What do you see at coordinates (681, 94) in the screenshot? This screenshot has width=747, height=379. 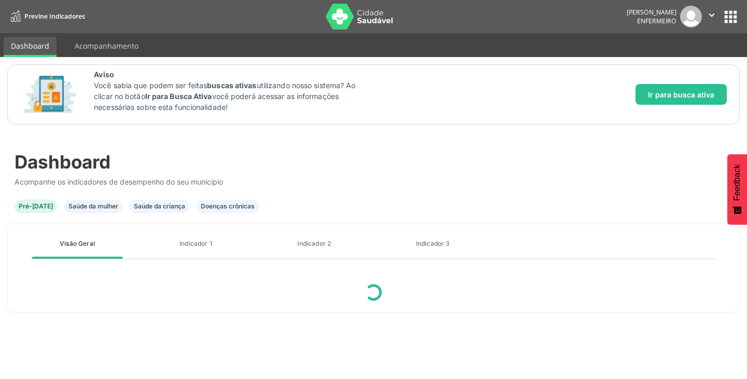 I see `button: Ir para busca ativa` at bounding box center [681, 94].